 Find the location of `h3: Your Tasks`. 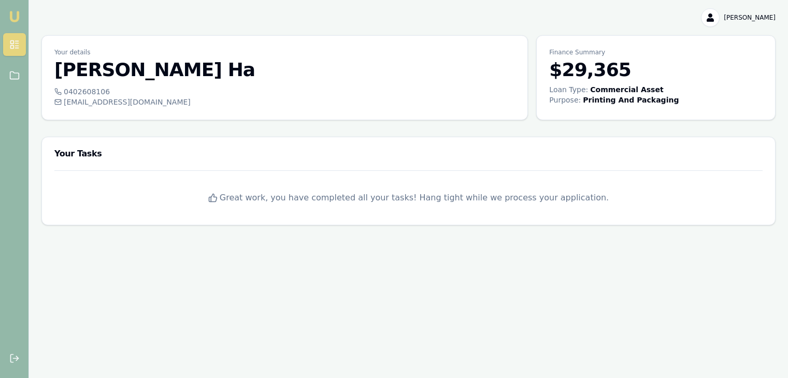

h3: Your Tasks is located at coordinates (408, 154).